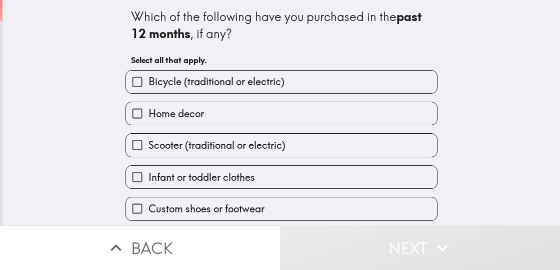 This screenshot has width=560, height=270. I want to click on button: Bicycle (traditional or electric), so click(282, 82).